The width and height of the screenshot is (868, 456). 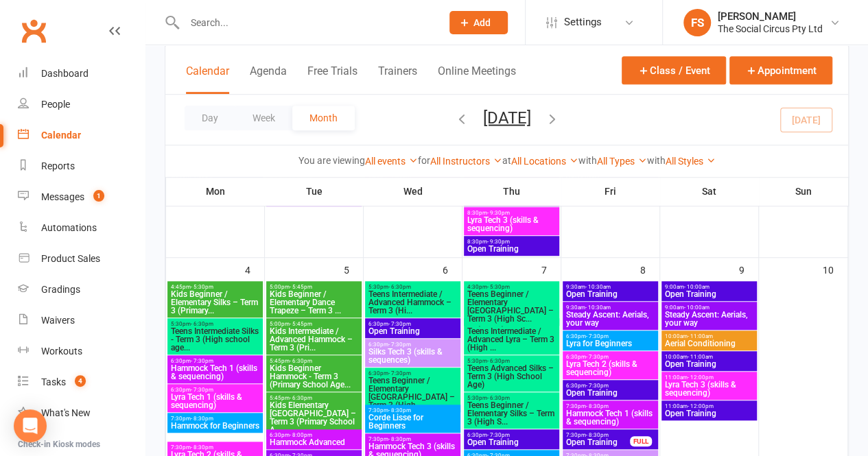 What do you see at coordinates (610, 344) in the screenshot?
I see `span: Lyra for Beginners` at bounding box center [610, 344].